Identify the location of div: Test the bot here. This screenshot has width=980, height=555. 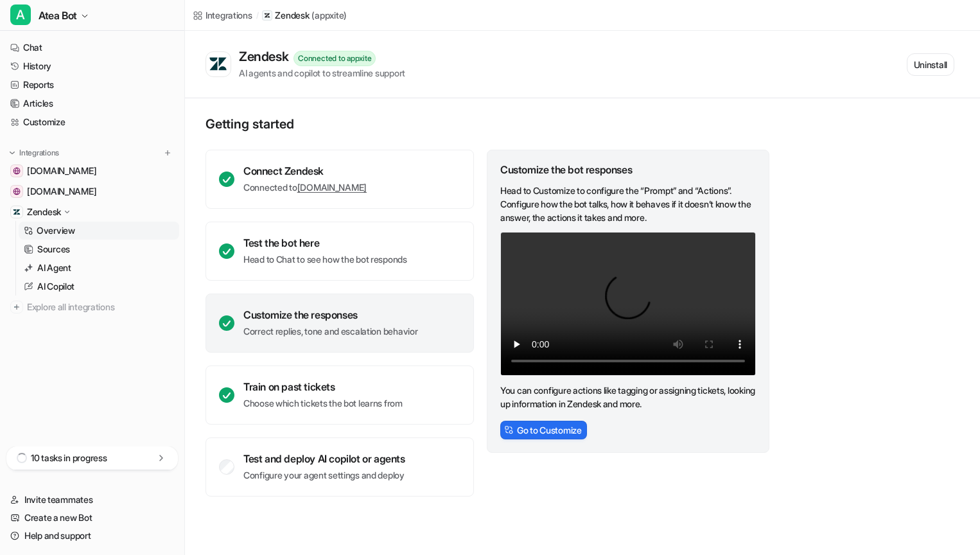
(325, 243).